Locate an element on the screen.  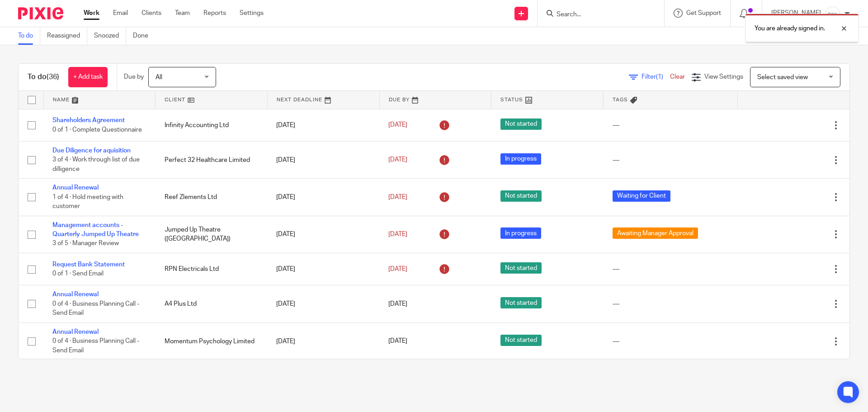
td: Infinity Accounting Ltd is located at coordinates (211, 125).